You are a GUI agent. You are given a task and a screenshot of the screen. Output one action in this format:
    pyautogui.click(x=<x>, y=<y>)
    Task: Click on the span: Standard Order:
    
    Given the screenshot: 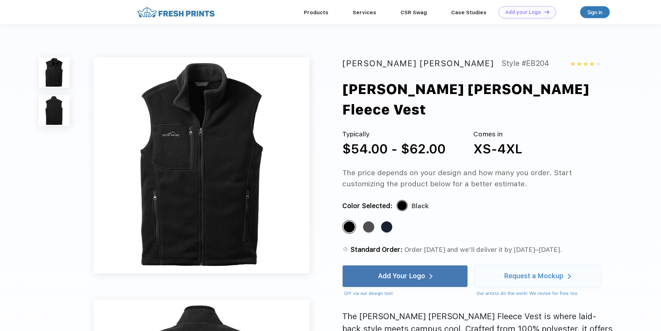 What is the action you would take?
    pyautogui.click(x=376, y=249)
    